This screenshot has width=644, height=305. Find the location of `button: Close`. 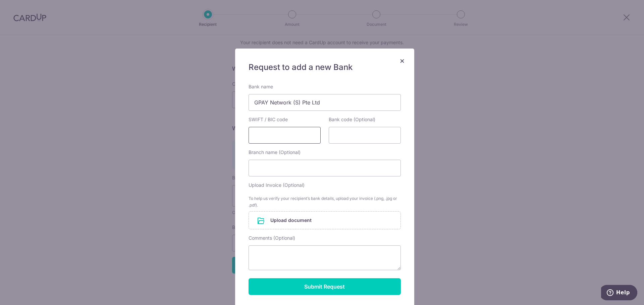

button: Close is located at coordinates (402, 61).